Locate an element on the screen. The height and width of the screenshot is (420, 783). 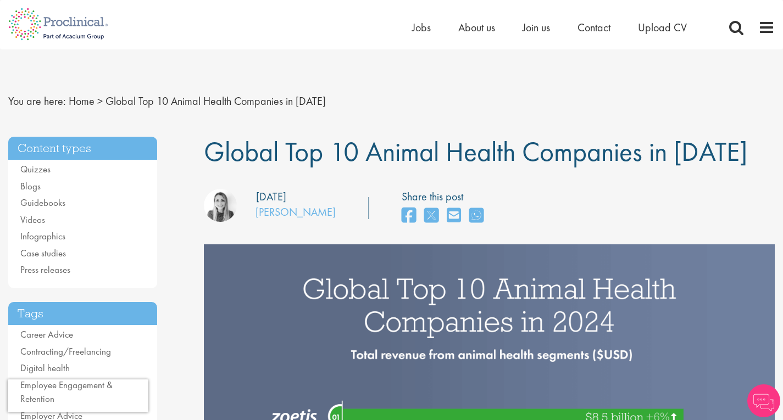
a: Infographics is located at coordinates (43, 236).